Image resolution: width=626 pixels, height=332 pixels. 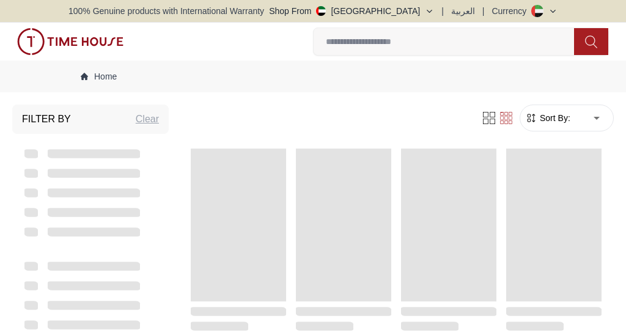 What do you see at coordinates (98, 76) in the screenshot?
I see `a: Home` at bounding box center [98, 76].